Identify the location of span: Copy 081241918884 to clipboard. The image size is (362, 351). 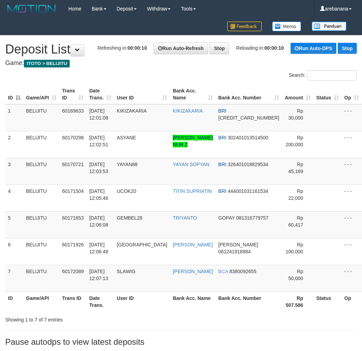
(235, 251).